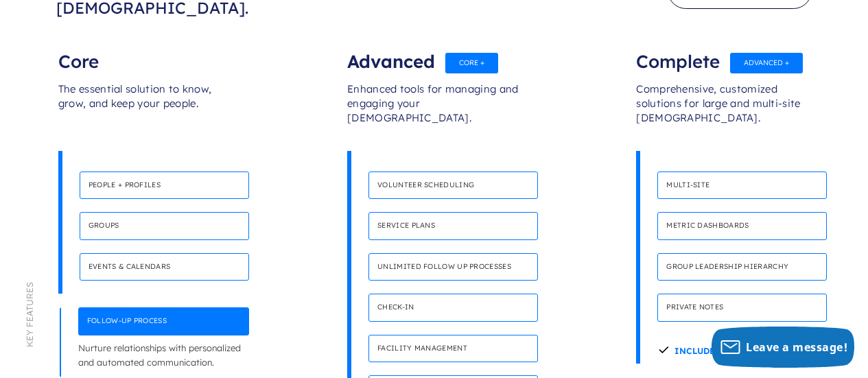 Image resolution: width=868 pixels, height=378 pixels. Describe the element at coordinates (726, 349) in the screenshot. I see `h4: Includes Mychurch App` at that location.